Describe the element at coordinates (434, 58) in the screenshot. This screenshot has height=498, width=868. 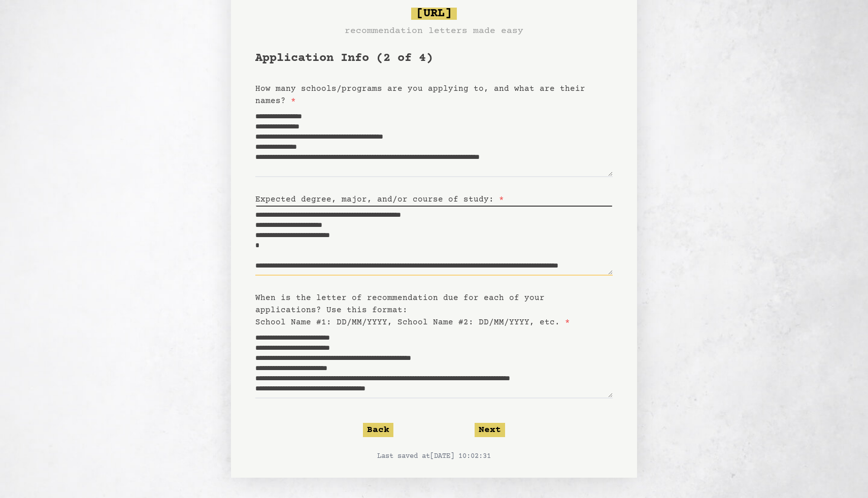
I see `h1: Application Info (2 of 4)` at that location.